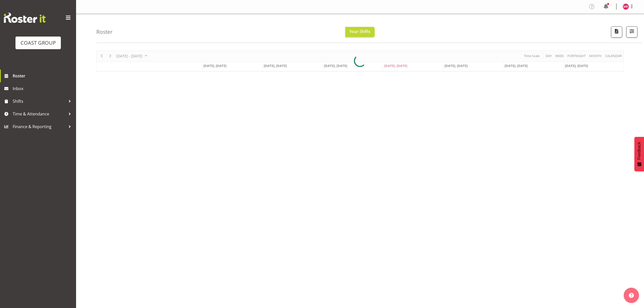 The image size is (644, 308). What do you see at coordinates (616, 32) in the screenshot?
I see `button: Download a PDF of the roster according to the set date range.` at bounding box center [616, 32].